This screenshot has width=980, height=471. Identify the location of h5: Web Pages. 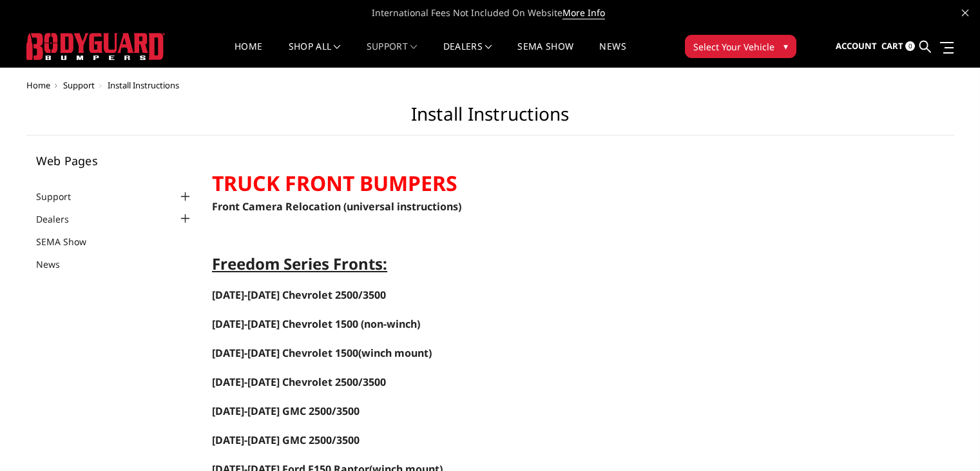
(115, 160).